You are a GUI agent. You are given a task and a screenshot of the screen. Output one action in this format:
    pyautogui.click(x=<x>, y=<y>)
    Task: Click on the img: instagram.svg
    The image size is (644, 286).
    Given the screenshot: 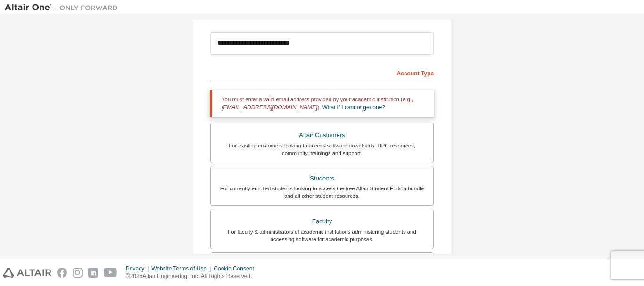 What is the action you would take?
    pyautogui.click(x=77, y=272)
    